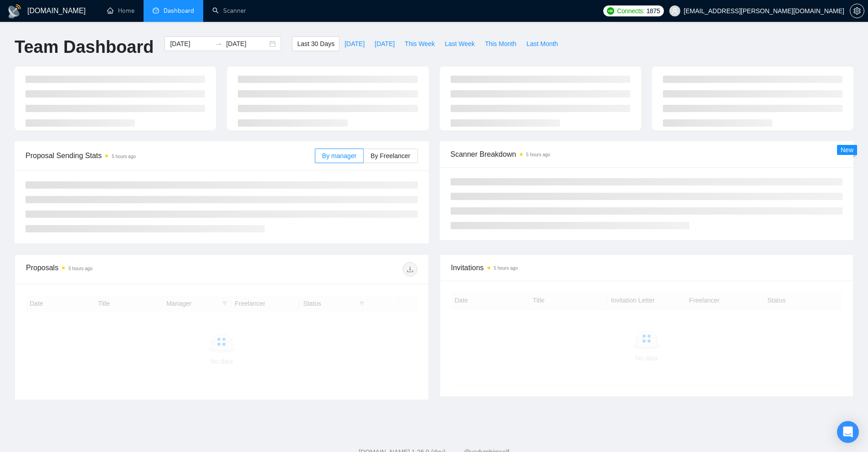 The height and width of the screenshot is (452, 868). I want to click on button: Last Week, so click(460, 44).